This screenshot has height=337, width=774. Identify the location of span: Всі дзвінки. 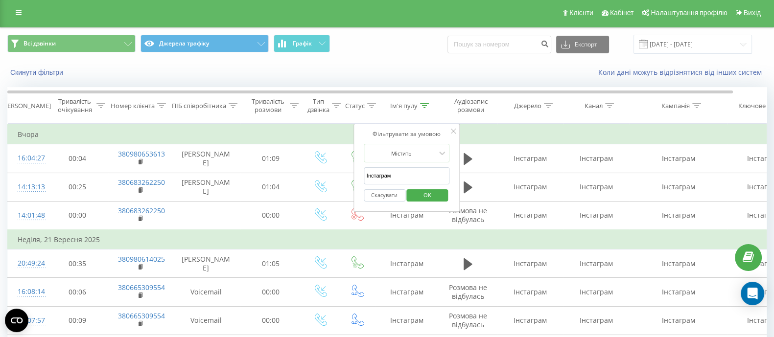
(40, 44).